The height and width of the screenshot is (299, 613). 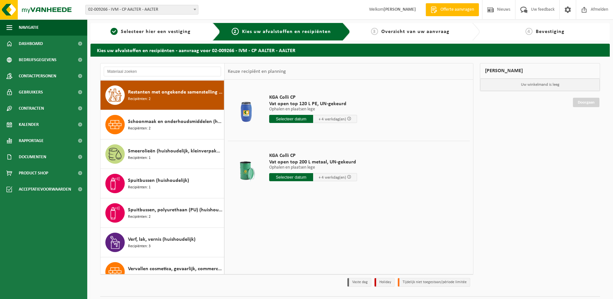 What do you see at coordinates (162, 154) in the screenshot?
I see `button: Smeerolieën (huishoudelijk, kleinverpakking) Recipiënten: 1` at bounding box center [162, 154].